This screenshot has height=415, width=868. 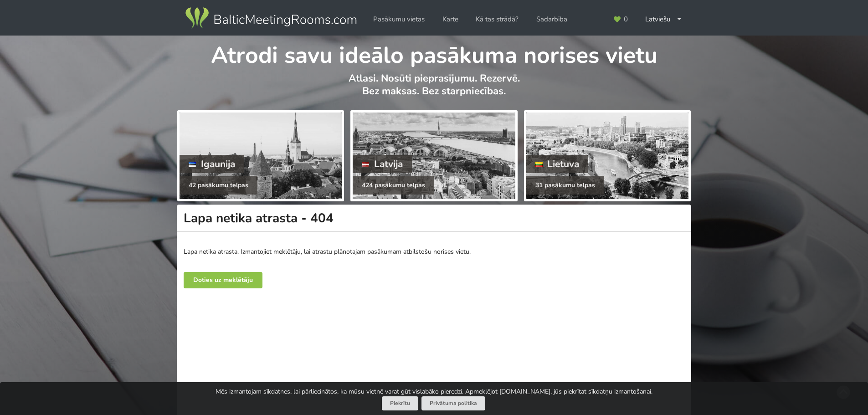 I want to click on div: 31 pasākumu telpas, so click(x=565, y=185).